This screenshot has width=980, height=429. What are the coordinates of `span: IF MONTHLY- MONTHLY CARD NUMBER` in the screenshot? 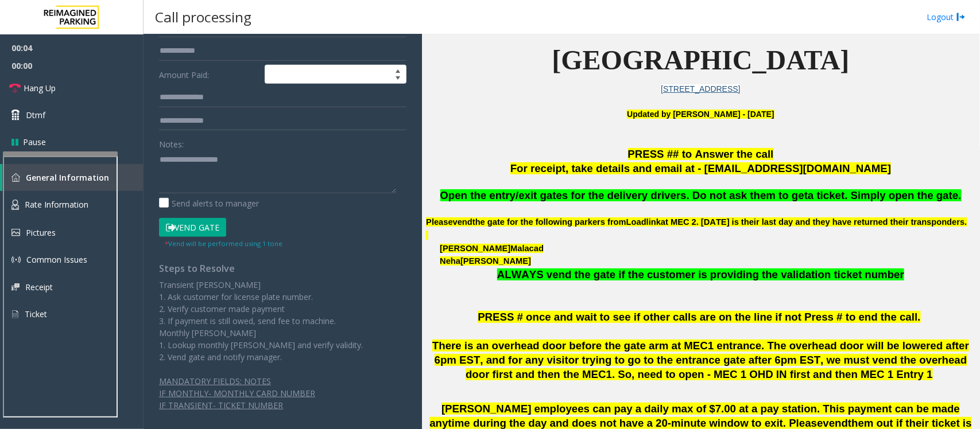 It's located at (237, 393).